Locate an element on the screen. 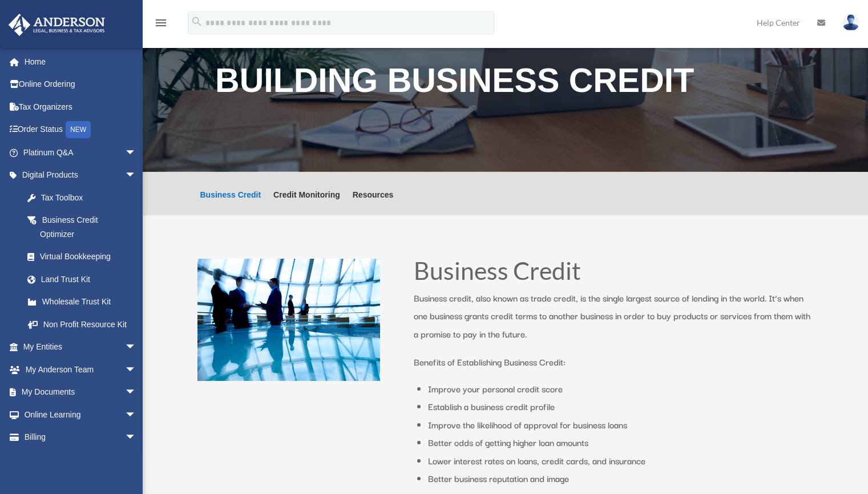  a: My Documentsarrow_drop_down is located at coordinates (81, 392).